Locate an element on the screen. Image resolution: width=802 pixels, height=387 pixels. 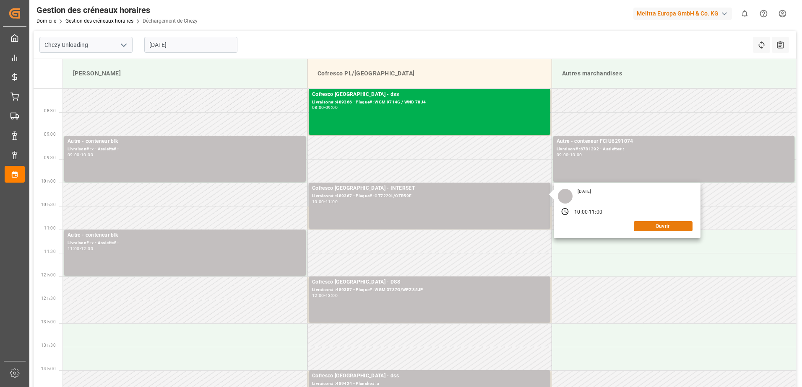
span: 13 h 00 is located at coordinates (48, 322).